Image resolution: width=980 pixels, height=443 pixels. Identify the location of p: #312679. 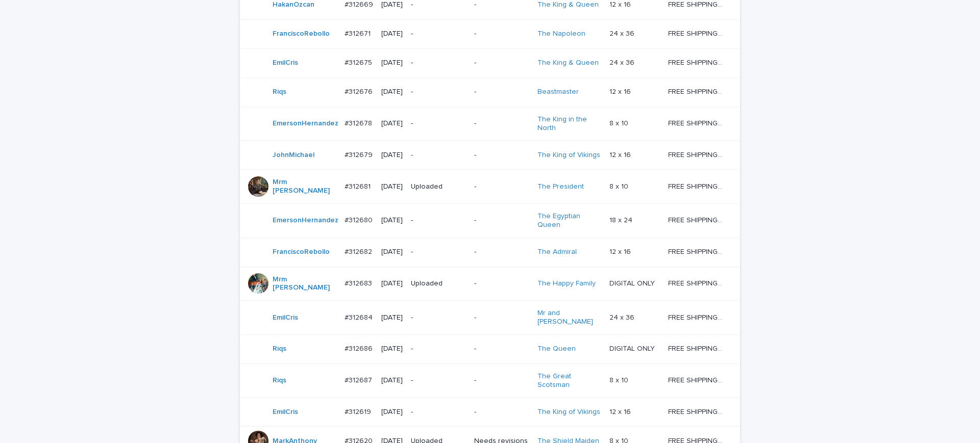
(360, 154).